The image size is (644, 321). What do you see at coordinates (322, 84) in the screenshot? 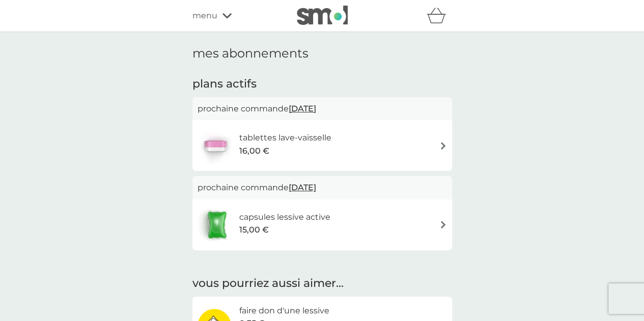
I see `h2: plans actifs` at bounding box center [322, 84].